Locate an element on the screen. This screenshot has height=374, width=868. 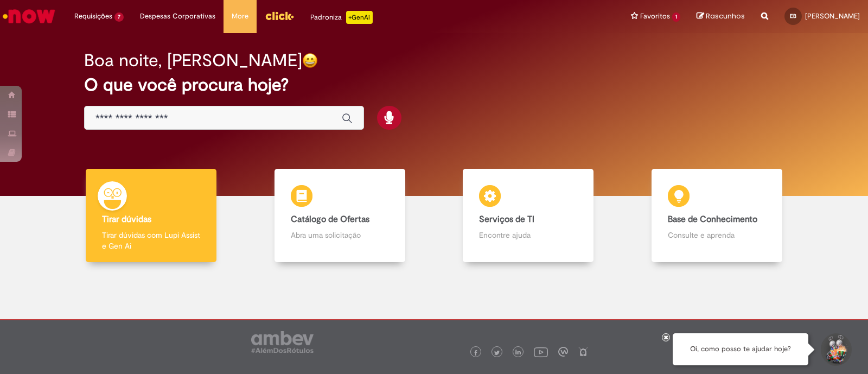
img: logo_footer_twitter.png is located at coordinates (497, 353).